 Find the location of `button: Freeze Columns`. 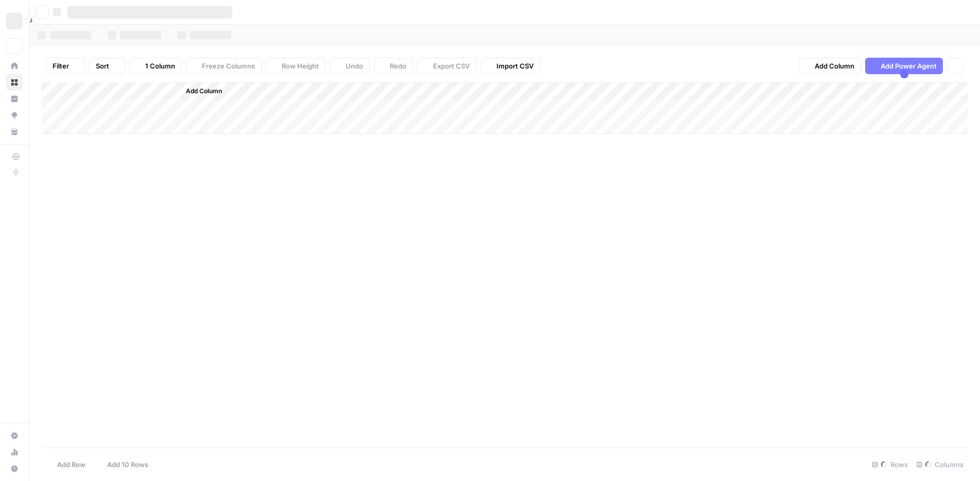

button: Freeze Columns is located at coordinates (224, 66).